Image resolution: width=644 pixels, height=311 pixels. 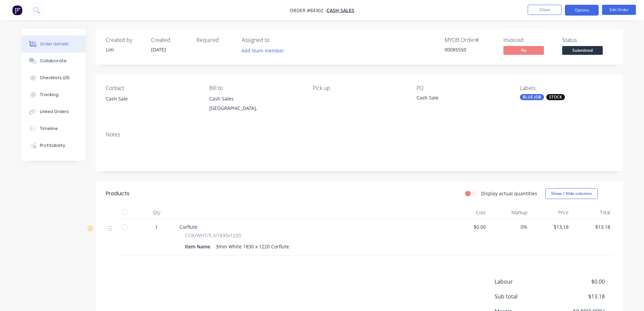 What do you see at coordinates (276, 40) in the screenshot?
I see `div: Assigned to` at bounding box center [276, 40].